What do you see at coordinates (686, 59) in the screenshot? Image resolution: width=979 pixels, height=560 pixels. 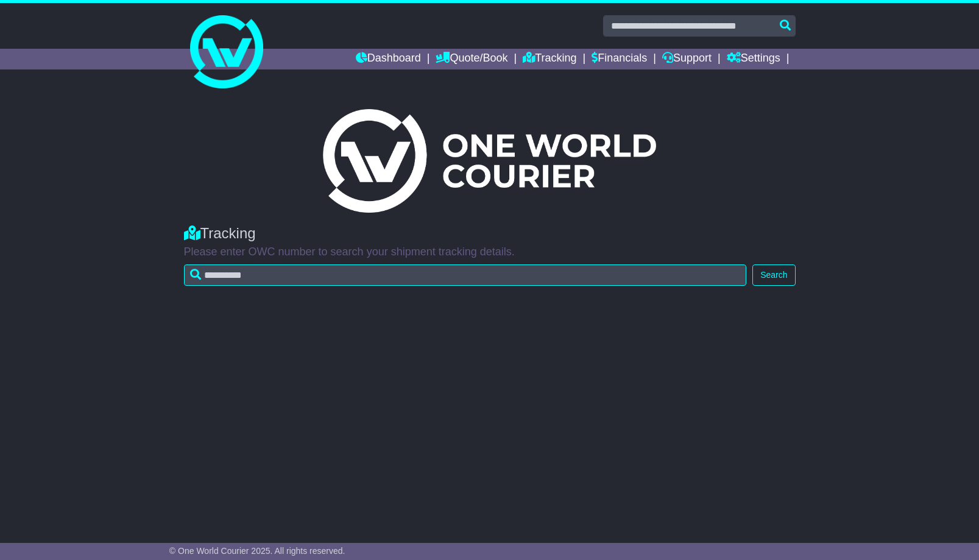 I see `a: Support` at bounding box center [686, 59].